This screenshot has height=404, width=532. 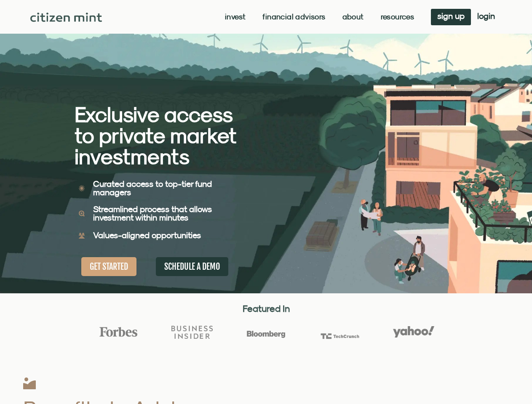 What do you see at coordinates (192, 266) in the screenshot?
I see `span: SCHEDULE A DEMO` at bounding box center [192, 266].